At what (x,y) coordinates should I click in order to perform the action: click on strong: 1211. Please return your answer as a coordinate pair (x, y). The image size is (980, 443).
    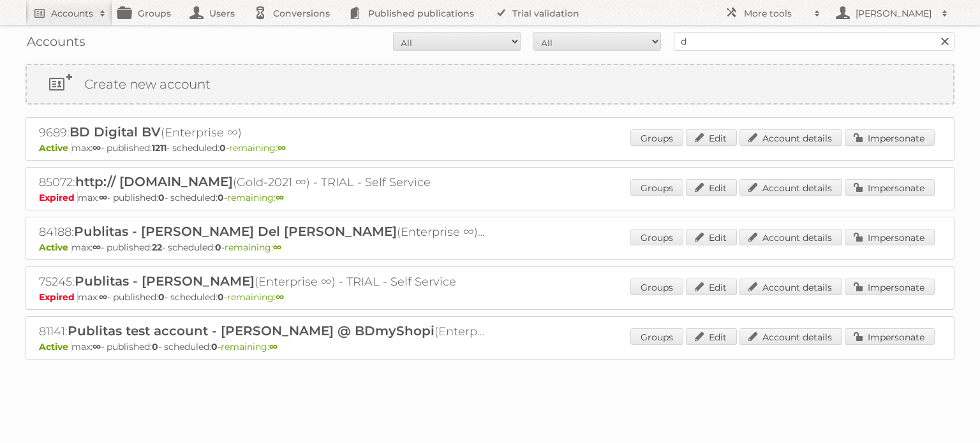
    Looking at the image, I should click on (159, 148).